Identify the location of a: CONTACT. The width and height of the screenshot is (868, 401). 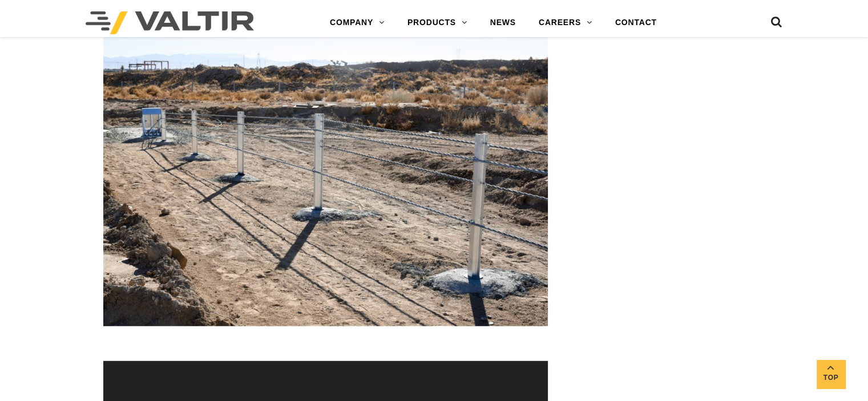
(636, 23).